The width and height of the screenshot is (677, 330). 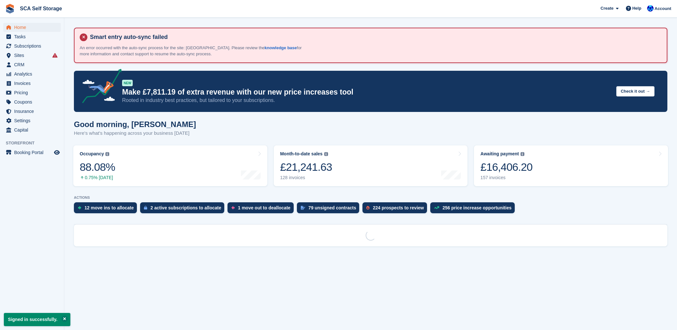 What do you see at coordinates (398, 208) in the screenshot?
I see `div: 224 prospects to review` at bounding box center [398, 208].